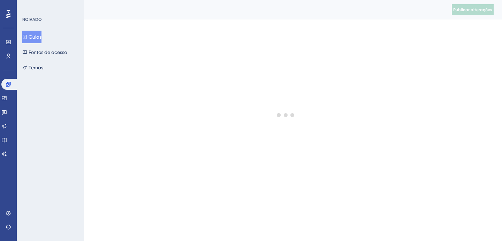 This screenshot has height=241, width=502. Describe the element at coordinates (32, 20) in the screenshot. I see `font: NOIVADO` at that location.